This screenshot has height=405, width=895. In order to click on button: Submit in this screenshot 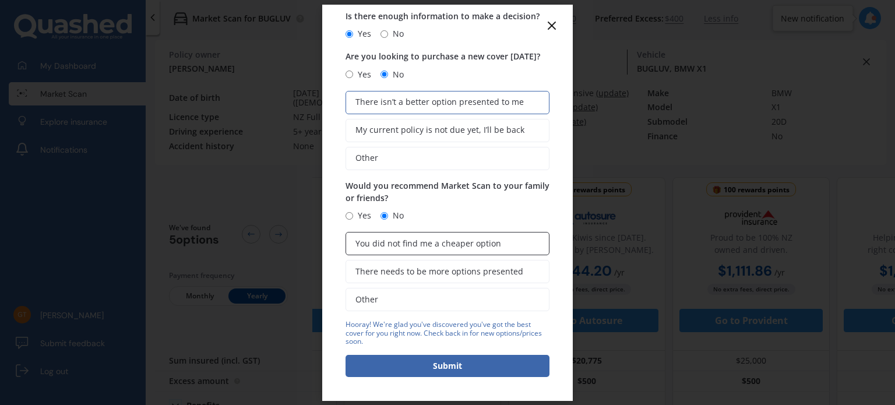, I will do `click(447, 366)`.